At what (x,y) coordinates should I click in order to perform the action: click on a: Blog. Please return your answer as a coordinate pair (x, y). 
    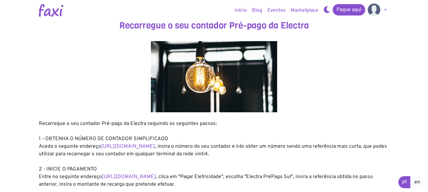
    Looking at the image, I should click on (257, 10).